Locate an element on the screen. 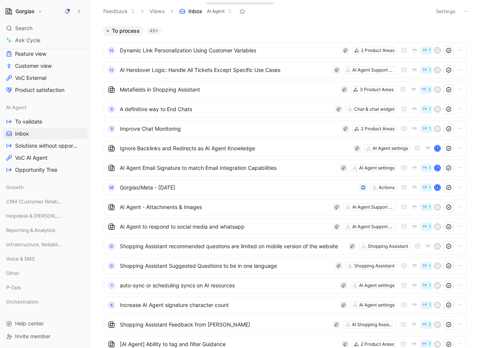  button: GorgiasGorgias is located at coordinates (24, 11).